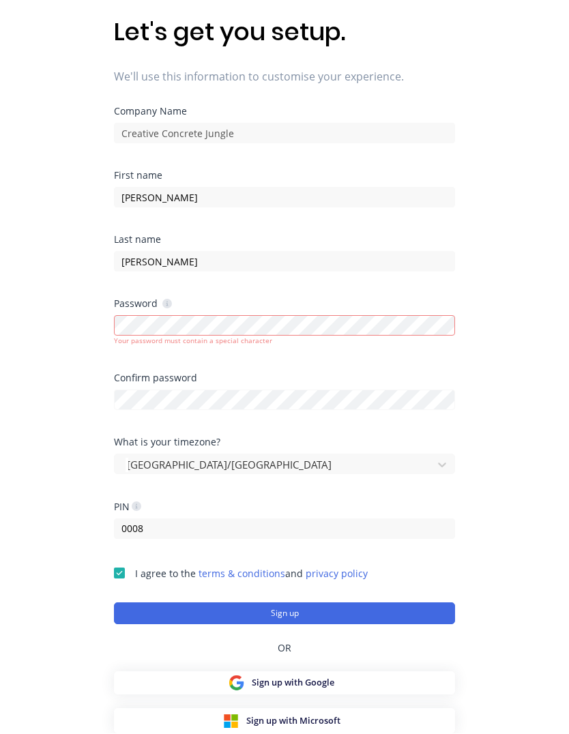 The width and height of the screenshot is (569, 734). What do you see at coordinates (242, 574) in the screenshot?
I see `a: terms & conditions` at bounding box center [242, 574].